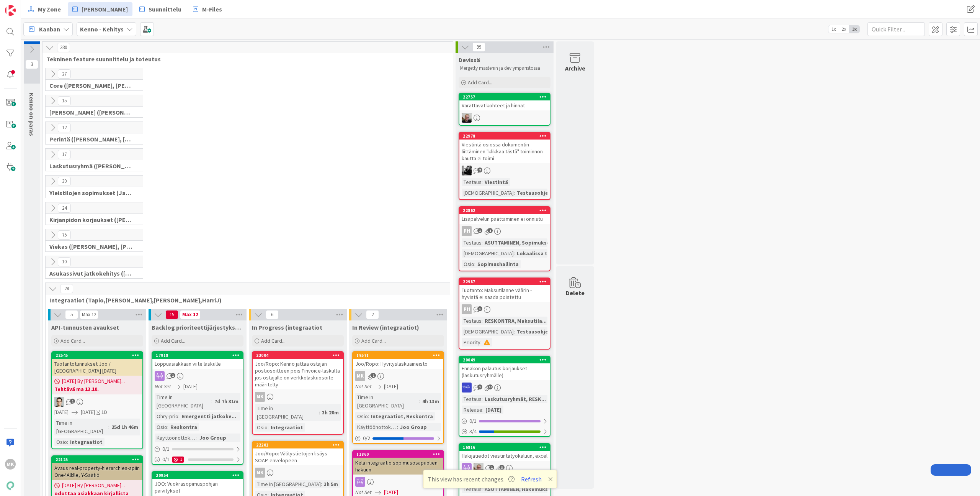 This screenshot has width=980, height=496. Describe the element at coordinates (505, 452) in the screenshot. I see `div: 16816Hakijatiedot viestintätyökaluun, excel` at that location.